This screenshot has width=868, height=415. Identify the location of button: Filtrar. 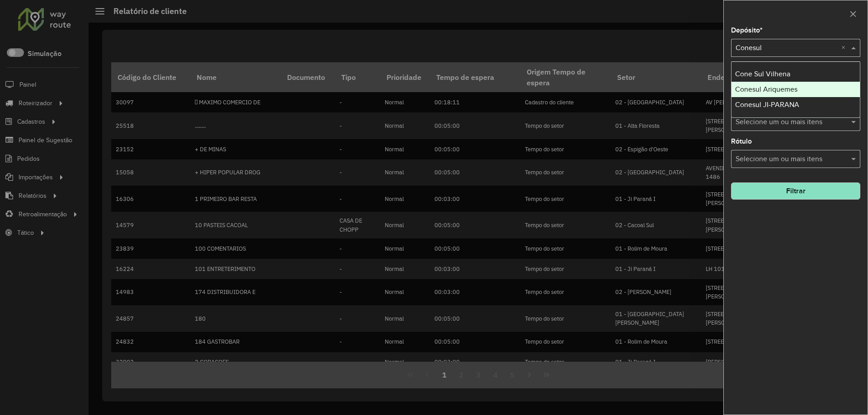
(796, 191).